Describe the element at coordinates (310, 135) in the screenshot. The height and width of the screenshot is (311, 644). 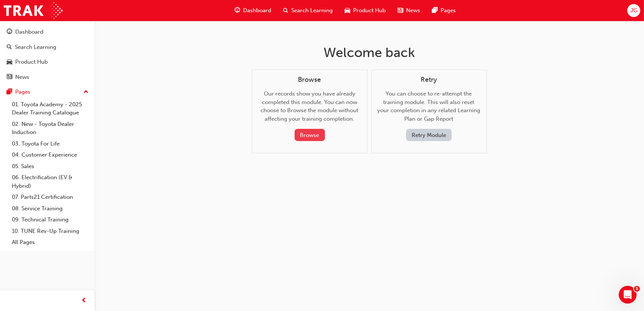
I see `button: Browse` at that location.